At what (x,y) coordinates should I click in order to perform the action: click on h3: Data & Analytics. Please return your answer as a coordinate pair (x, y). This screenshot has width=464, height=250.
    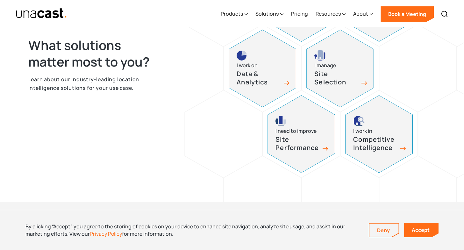
    Looking at the image, I should click on (259, 78).